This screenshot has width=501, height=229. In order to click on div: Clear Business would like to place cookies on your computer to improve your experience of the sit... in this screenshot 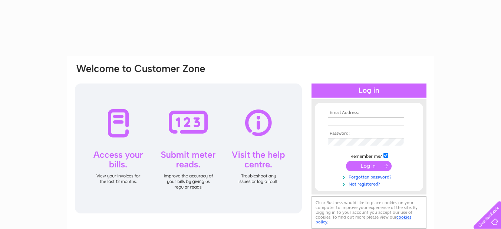, I will do `click(369, 212)`.